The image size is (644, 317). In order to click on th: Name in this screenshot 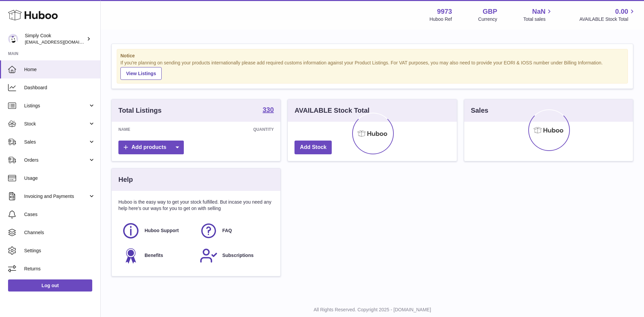, I will do `click(148, 129)`.